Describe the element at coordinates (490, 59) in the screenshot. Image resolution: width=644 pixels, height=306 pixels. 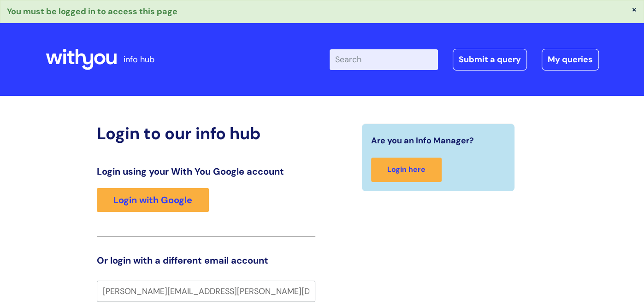
I see `a: Submit a query` at that location.